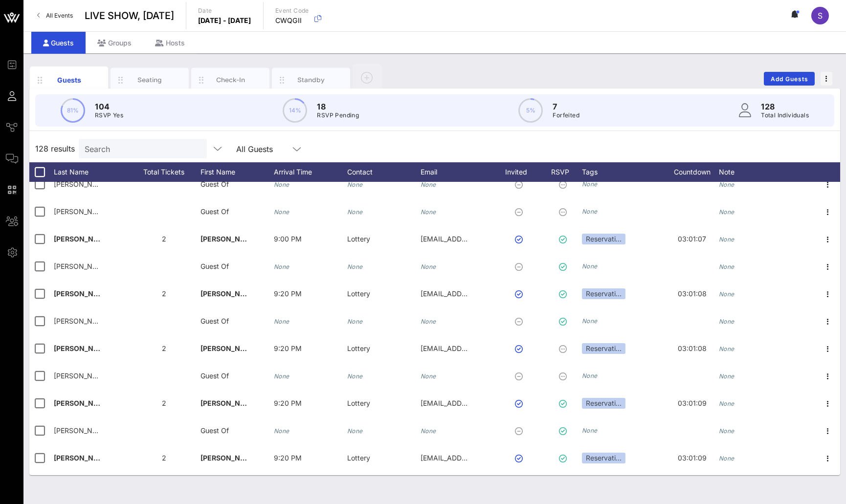  I want to click on div: Groups, so click(115, 43).